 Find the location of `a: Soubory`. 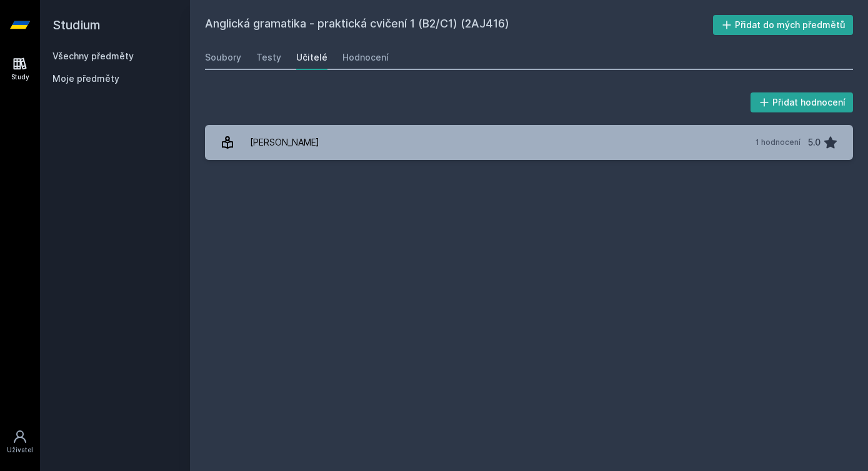

a: Soubory is located at coordinates (223, 57).